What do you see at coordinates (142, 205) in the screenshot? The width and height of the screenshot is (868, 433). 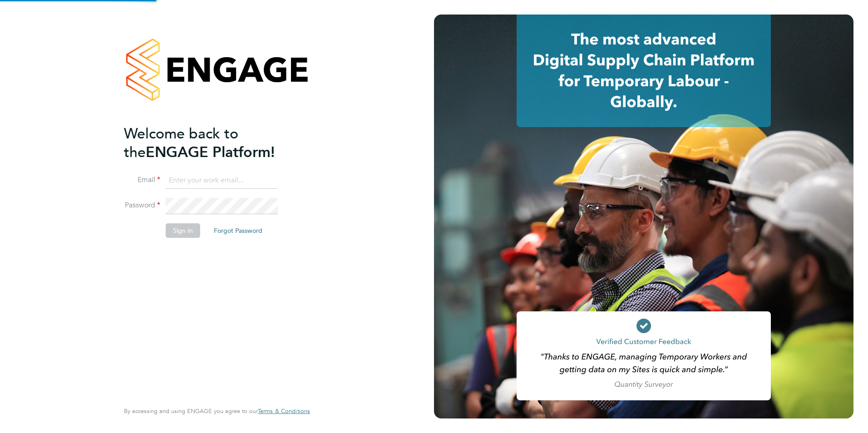 I see `label: Password` at bounding box center [142, 205].